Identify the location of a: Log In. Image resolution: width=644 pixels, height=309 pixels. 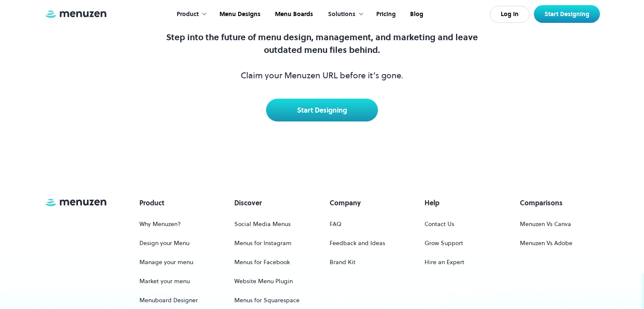
(510, 14).